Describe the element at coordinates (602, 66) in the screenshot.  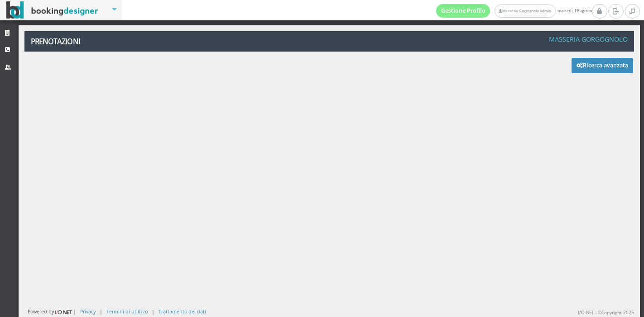
I see `button: Ricerca avanzata` at that location.